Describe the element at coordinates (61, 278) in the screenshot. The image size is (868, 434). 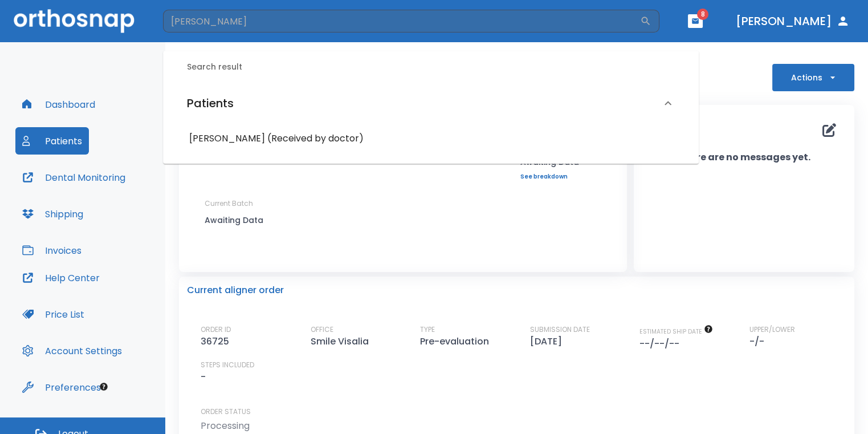
I see `a: Help Center` at that location.